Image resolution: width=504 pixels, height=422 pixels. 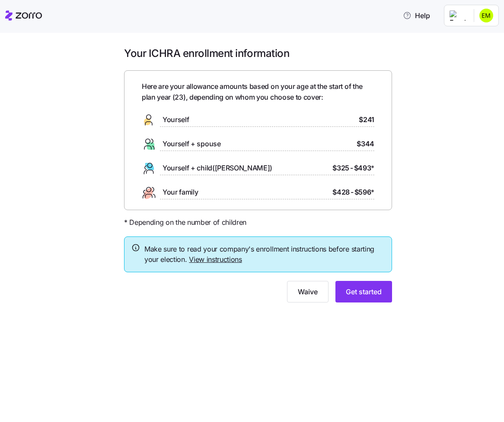 I want to click on span: $325, so click(x=341, y=168).